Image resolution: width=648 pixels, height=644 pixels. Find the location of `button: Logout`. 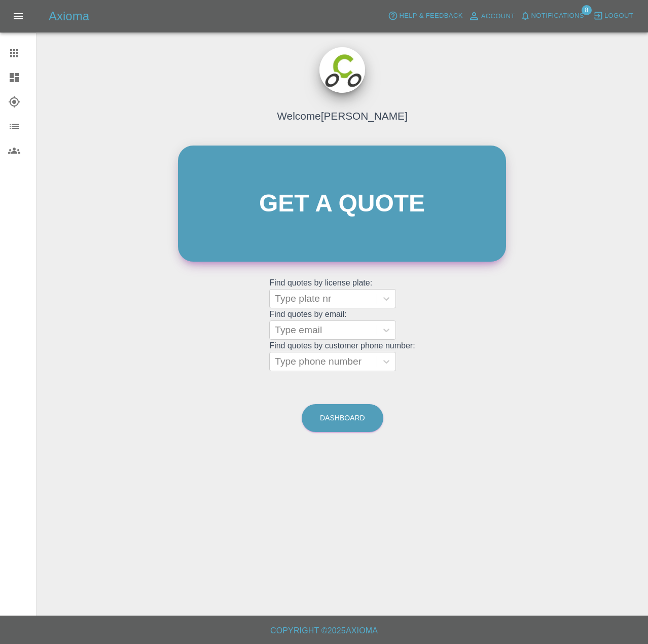

button: Logout is located at coordinates (613, 16).